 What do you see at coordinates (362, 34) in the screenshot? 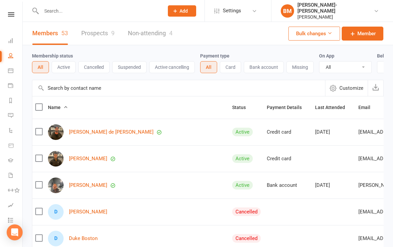
I see `a: Member` at bounding box center [362, 34].